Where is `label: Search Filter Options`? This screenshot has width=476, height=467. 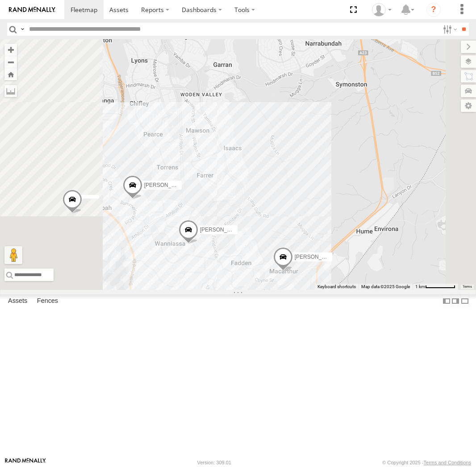
label: Search Filter Options is located at coordinates (449, 29).